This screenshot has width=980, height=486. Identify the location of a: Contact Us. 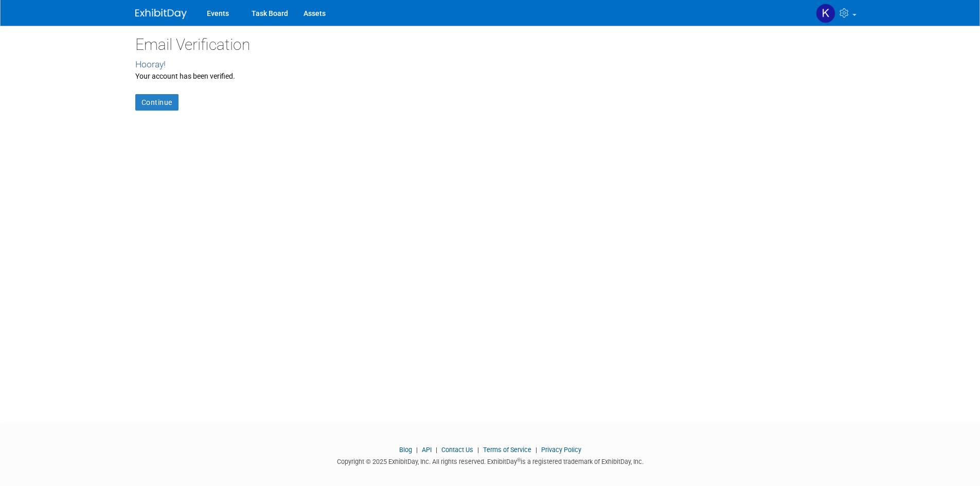
(457, 450).